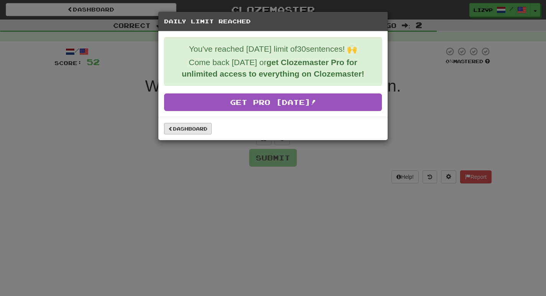  I want to click on a: Dashboard, so click(188, 129).